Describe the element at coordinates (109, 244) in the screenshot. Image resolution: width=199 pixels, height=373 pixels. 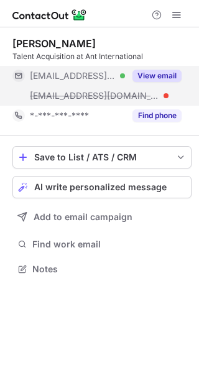
I see `span: Find work email` at that location.